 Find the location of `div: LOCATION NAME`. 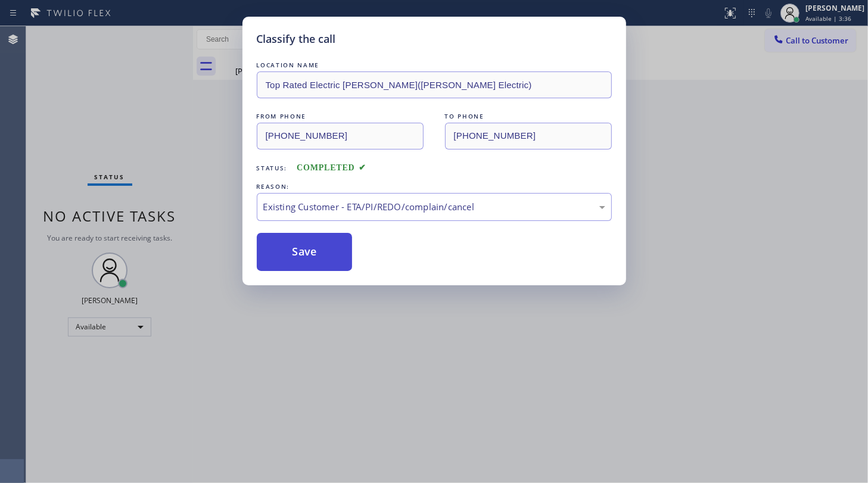

div: LOCATION NAME is located at coordinates (434, 65).